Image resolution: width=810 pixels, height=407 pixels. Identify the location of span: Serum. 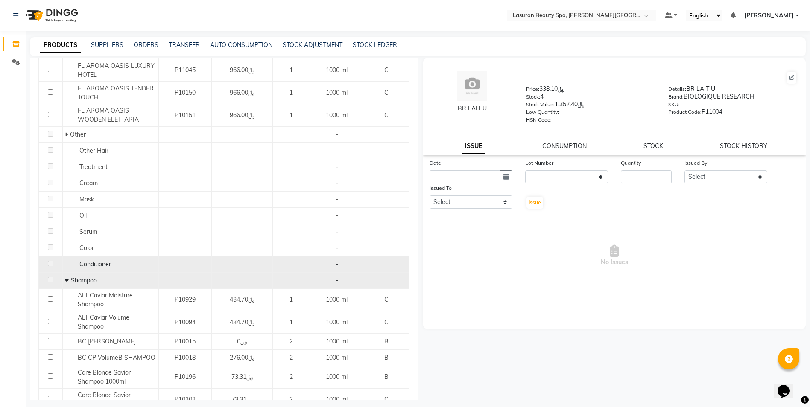
(88, 232).